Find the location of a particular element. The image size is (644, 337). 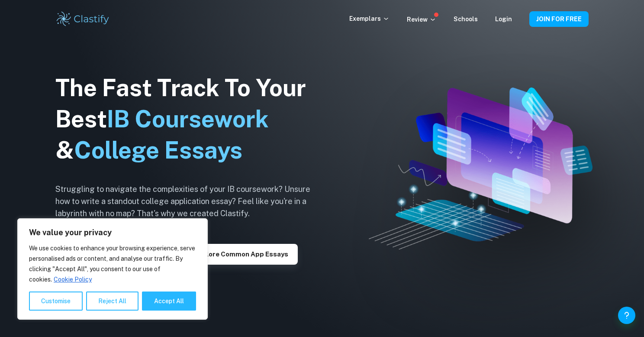

span: IB Coursework is located at coordinates (188, 119).